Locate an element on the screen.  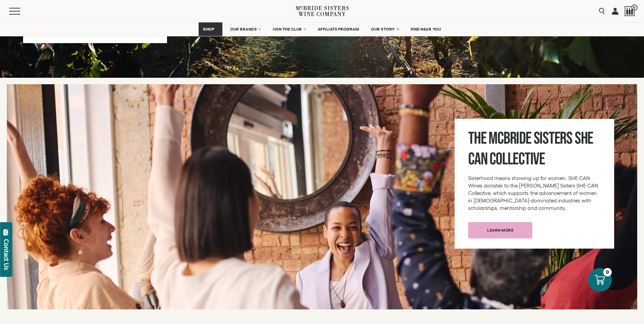
button: Mobile Menu Trigger is located at coordinates (21, 11).